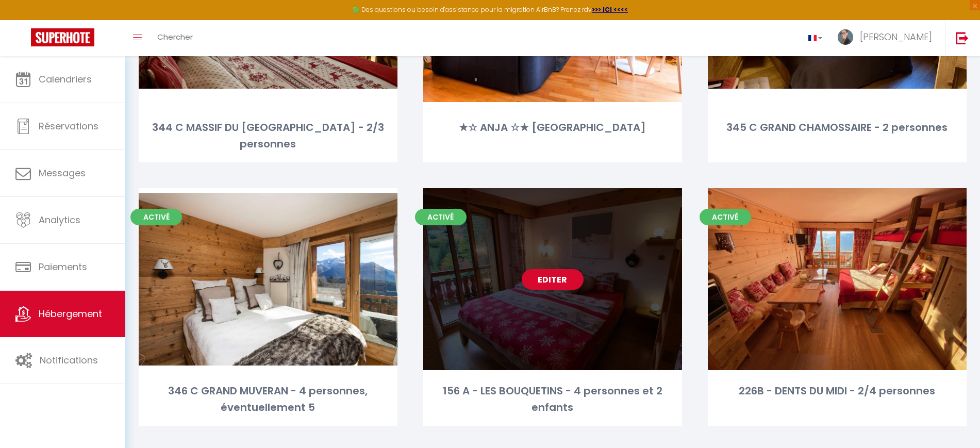 The width and height of the screenshot is (980, 448). Describe the element at coordinates (69, 359) in the screenshot. I see `span: Notifications` at that location.